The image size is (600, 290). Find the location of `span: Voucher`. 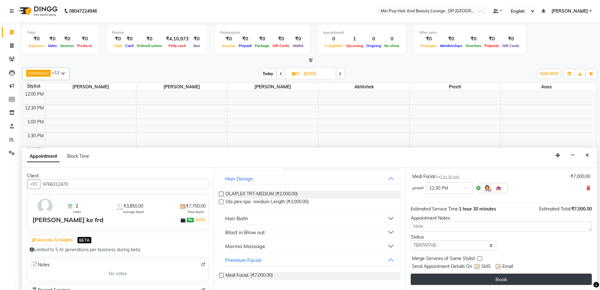

span: Voucher is located at coordinates (229, 46).